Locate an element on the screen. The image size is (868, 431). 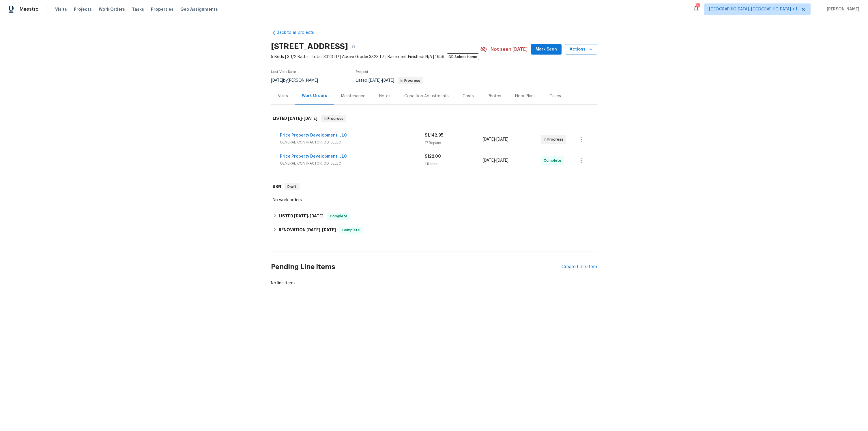
span: Listed is located at coordinates (390, 81).